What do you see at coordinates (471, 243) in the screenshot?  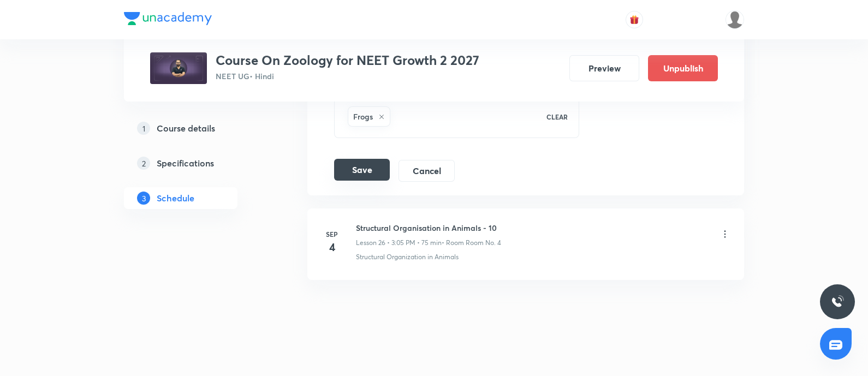 I see `p: • Room Room No. 4` at bounding box center [471, 243].